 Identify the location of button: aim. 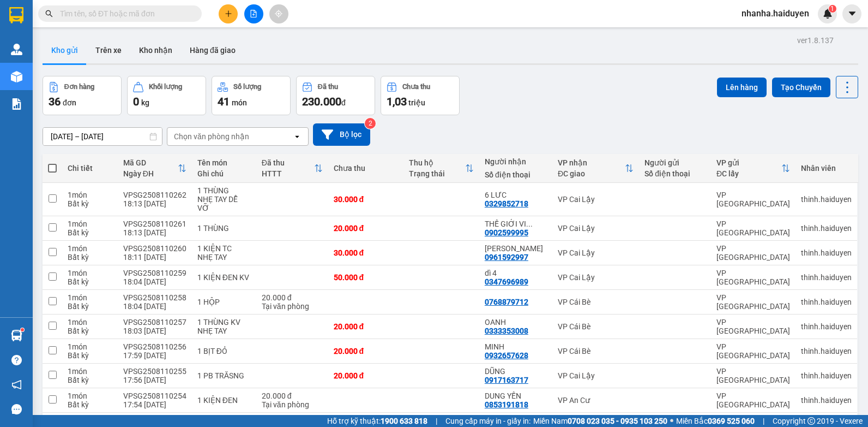
(279, 14).